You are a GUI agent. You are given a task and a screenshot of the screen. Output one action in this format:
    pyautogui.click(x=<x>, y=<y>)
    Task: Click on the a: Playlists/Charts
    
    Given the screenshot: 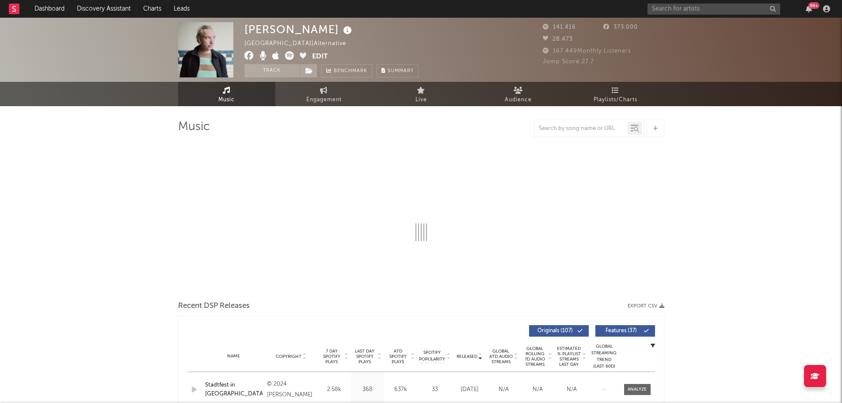 What is the action you would take?
    pyautogui.click(x=616, y=94)
    